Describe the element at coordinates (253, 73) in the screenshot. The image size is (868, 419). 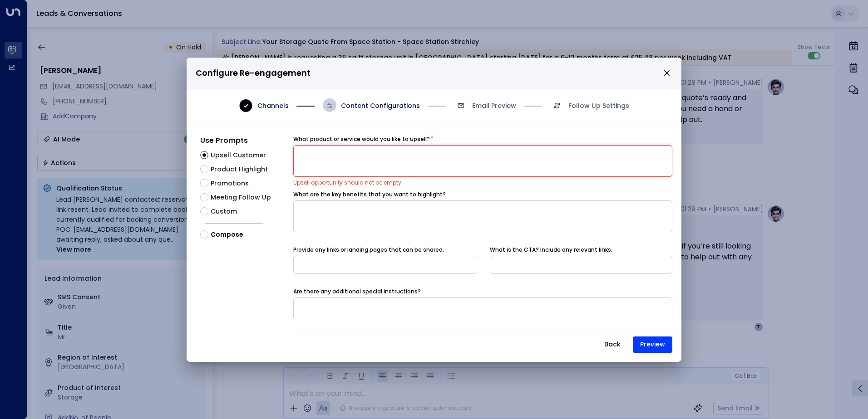
I see `span: Configure Re-engagement` at that location.